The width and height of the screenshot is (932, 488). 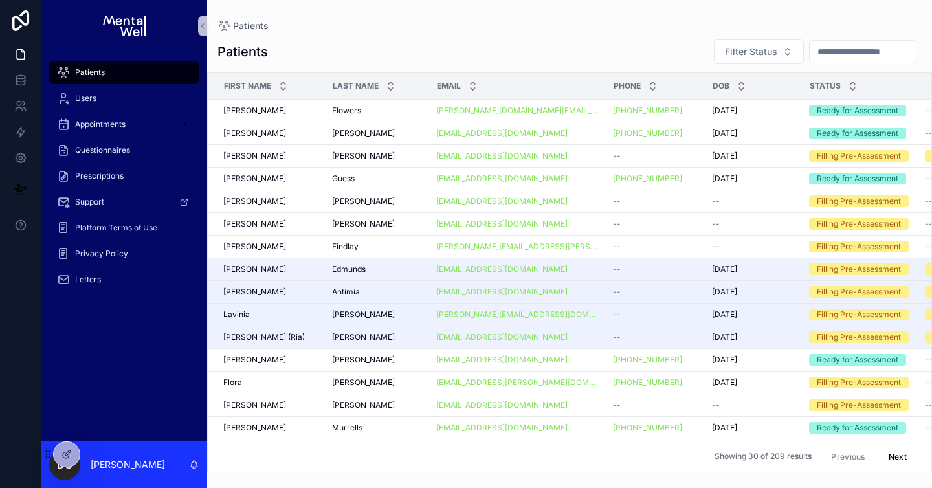 I want to click on a: Flora, so click(x=270, y=383).